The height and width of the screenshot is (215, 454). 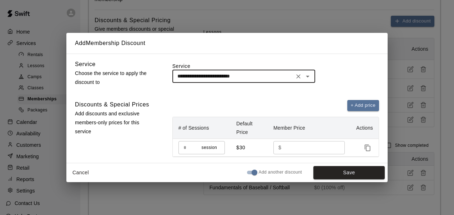 What do you see at coordinates (363, 105) in the screenshot?
I see `button: + Add price` at bounding box center [363, 105].